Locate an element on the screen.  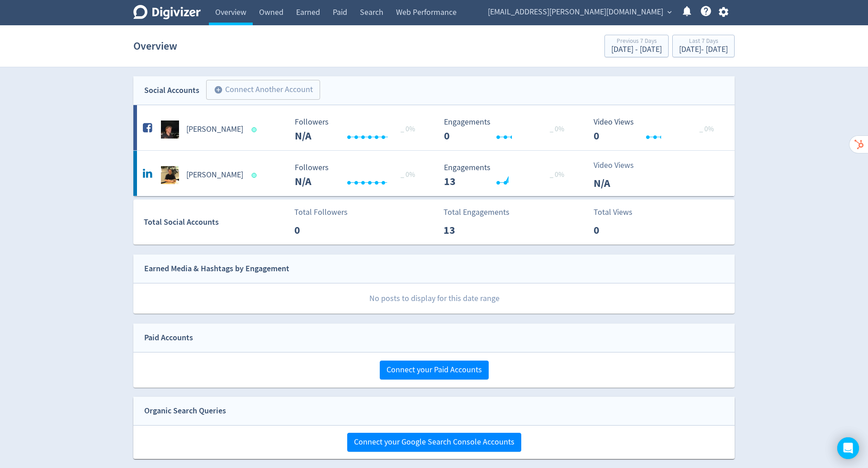
div: Paid Accounts is located at coordinates (169, 338).